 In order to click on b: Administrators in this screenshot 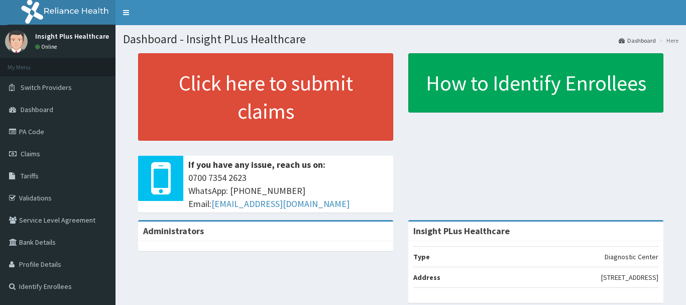, I will do `click(173, 230)`.